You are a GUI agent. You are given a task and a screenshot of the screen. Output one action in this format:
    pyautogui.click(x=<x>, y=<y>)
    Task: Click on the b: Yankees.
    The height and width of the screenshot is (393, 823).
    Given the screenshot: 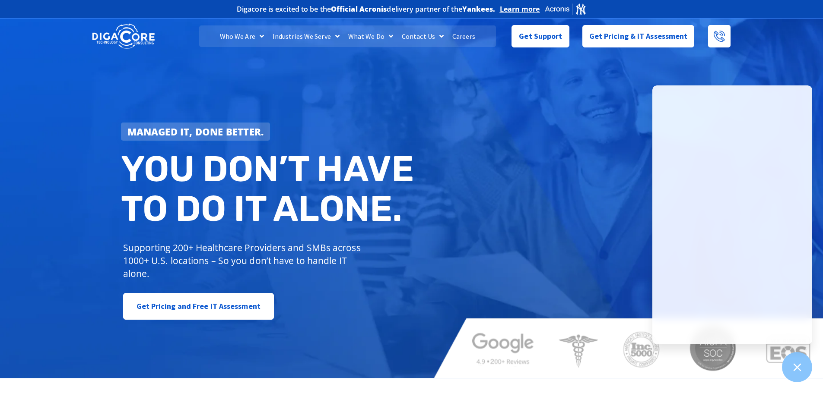 What is the action you would take?
    pyautogui.click(x=479, y=9)
    